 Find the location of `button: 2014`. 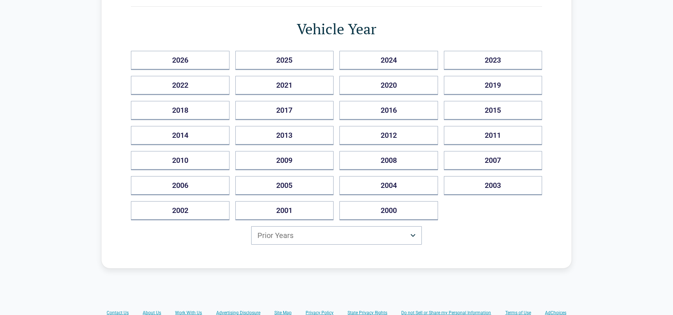

button: 2014 is located at coordinates (180, 135).